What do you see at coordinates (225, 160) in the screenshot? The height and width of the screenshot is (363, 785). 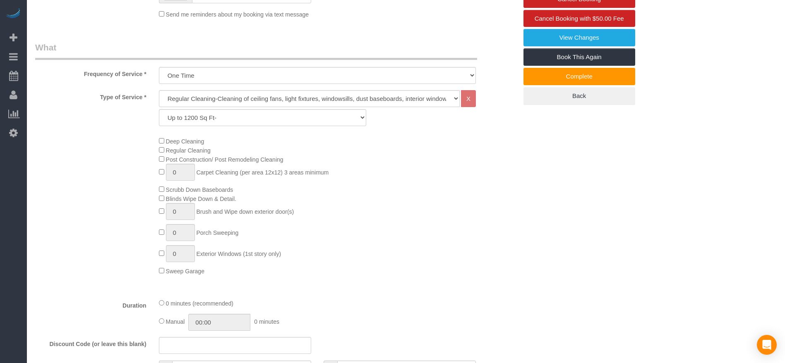 I see `span: Post Construction/ Post Remodeling Cleaning` at bounding box center [225, 160].